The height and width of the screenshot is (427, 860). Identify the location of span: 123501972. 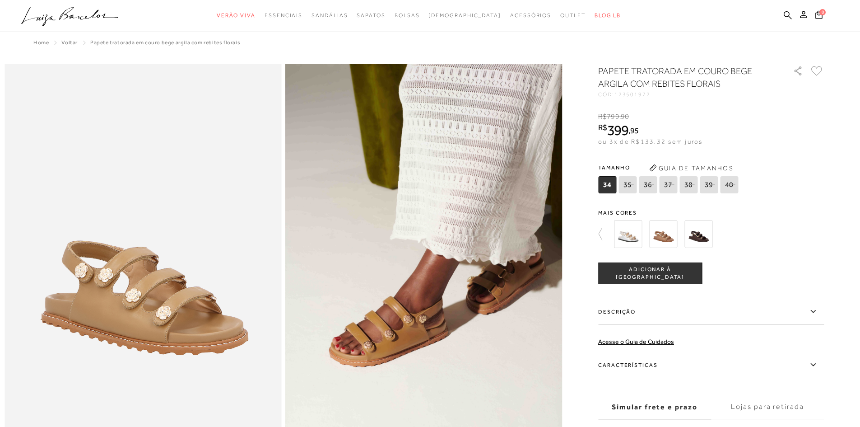
(633, 94).